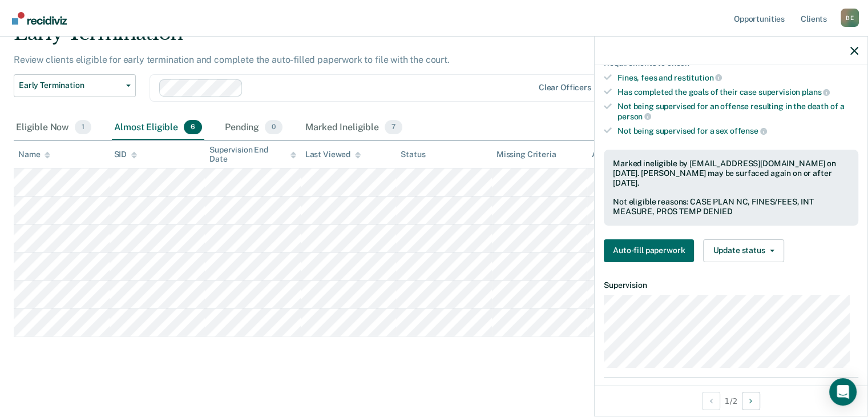 The height and width of the screenshot is (417, 868). I want to click on span: 1, so click(83, 127).